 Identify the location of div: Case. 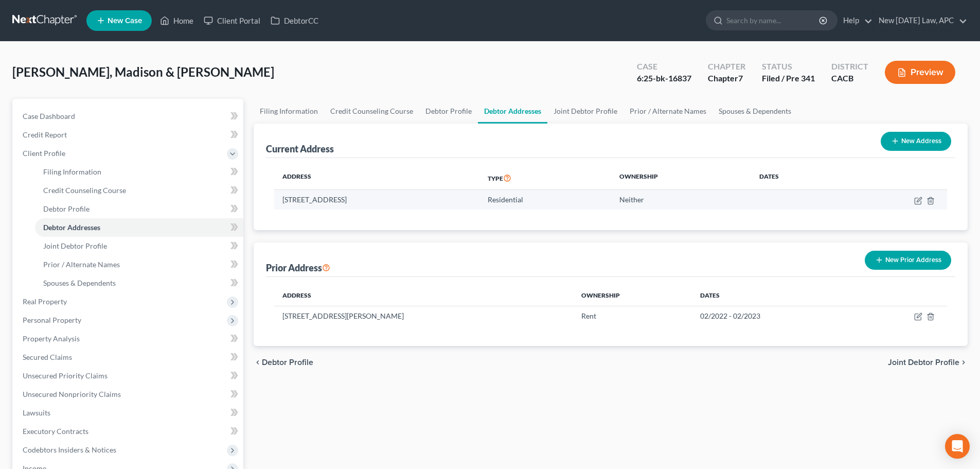
(664, 66).